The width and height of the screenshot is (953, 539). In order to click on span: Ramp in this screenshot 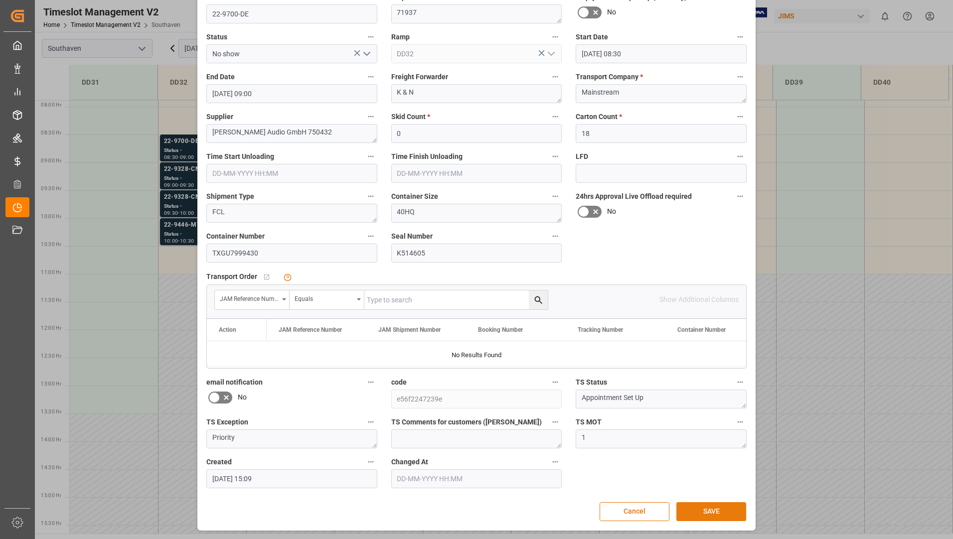, I will do `click(400, 37)`.